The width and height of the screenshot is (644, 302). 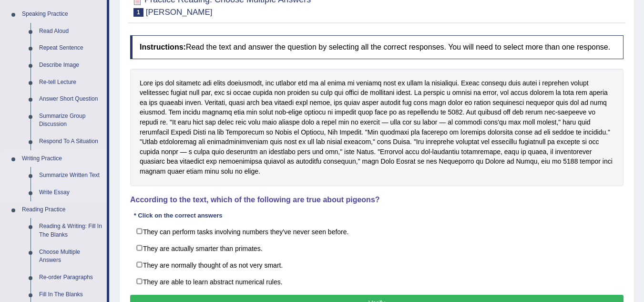 I want to click on label: They are normally thought of as not very smart., so click(x=377, y=265).